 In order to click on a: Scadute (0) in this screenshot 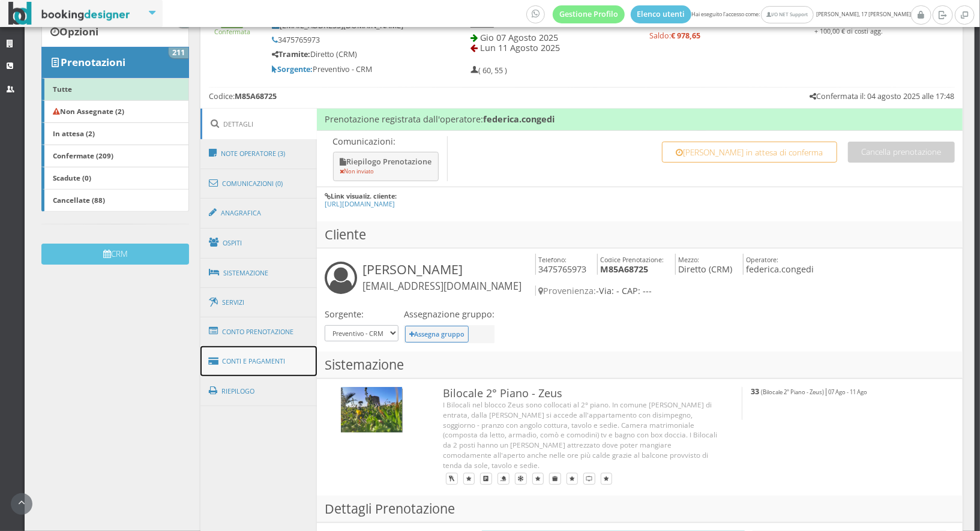, I will do `click(115, 178)`.